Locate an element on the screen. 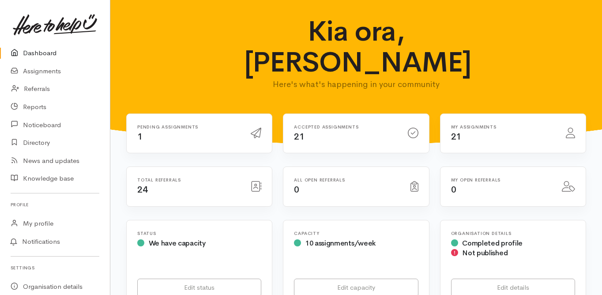 This screenshot has width=602, height=295. h6: My assignments is located at coordinates (503, 127).